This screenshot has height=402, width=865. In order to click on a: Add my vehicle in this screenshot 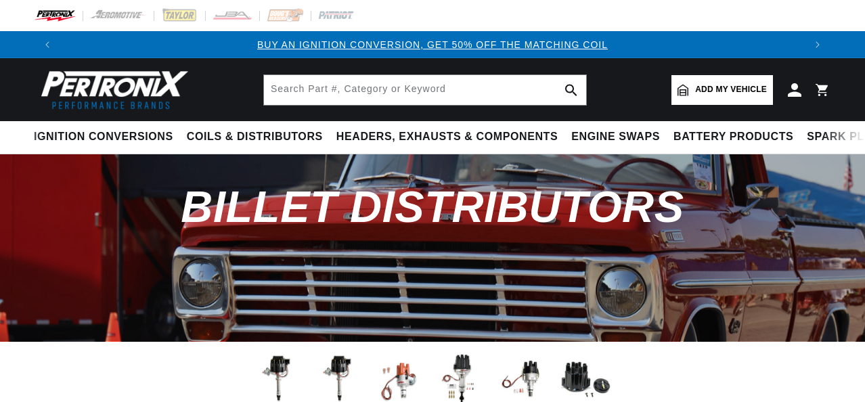, I will do `click(722, 90)`.